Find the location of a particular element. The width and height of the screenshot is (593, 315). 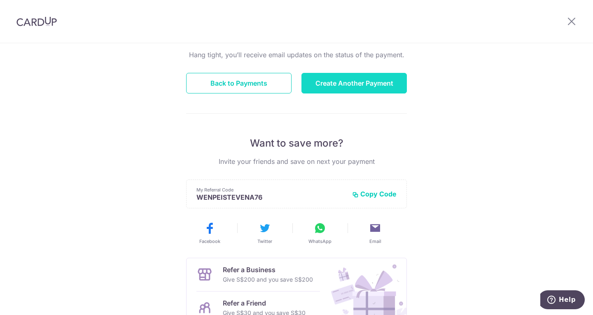

button: Back to Payments is located at coordinates (239, 83).